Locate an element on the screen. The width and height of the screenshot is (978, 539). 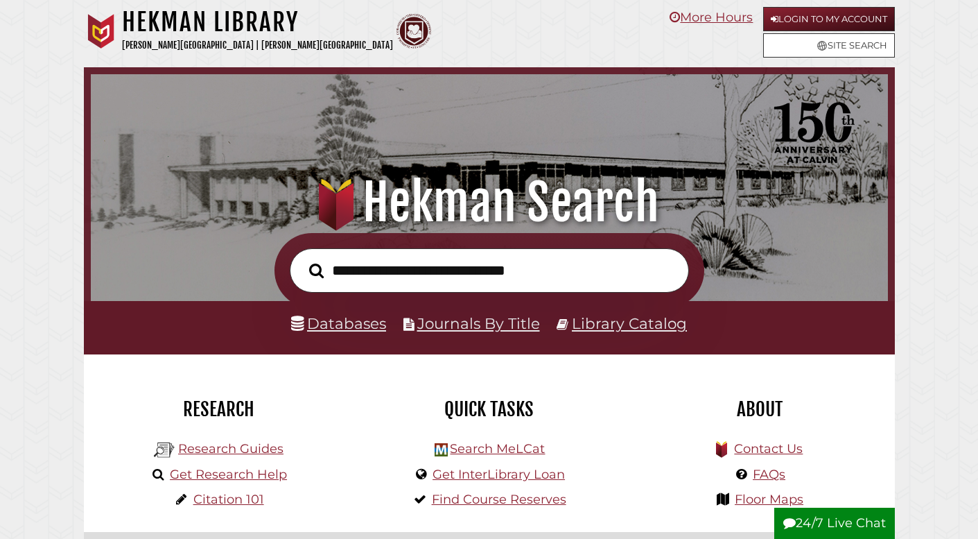
a: Search MeLCat is located at coordinates (497, 448).